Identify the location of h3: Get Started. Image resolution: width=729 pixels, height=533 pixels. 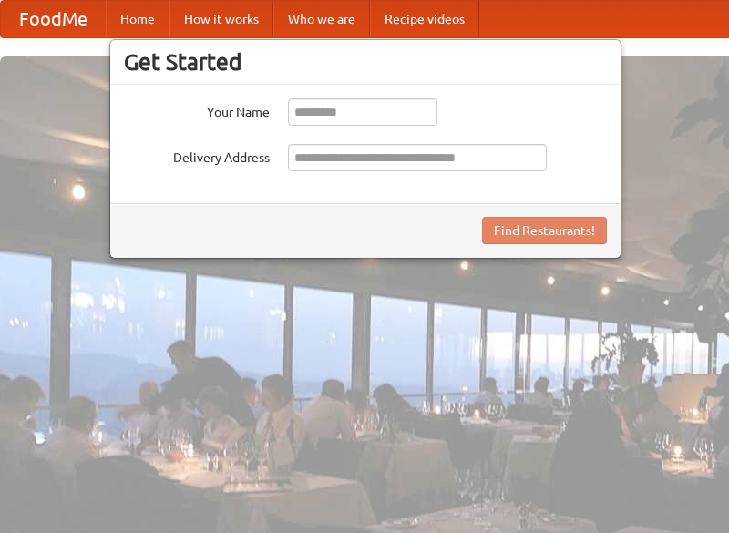
(366, 62).